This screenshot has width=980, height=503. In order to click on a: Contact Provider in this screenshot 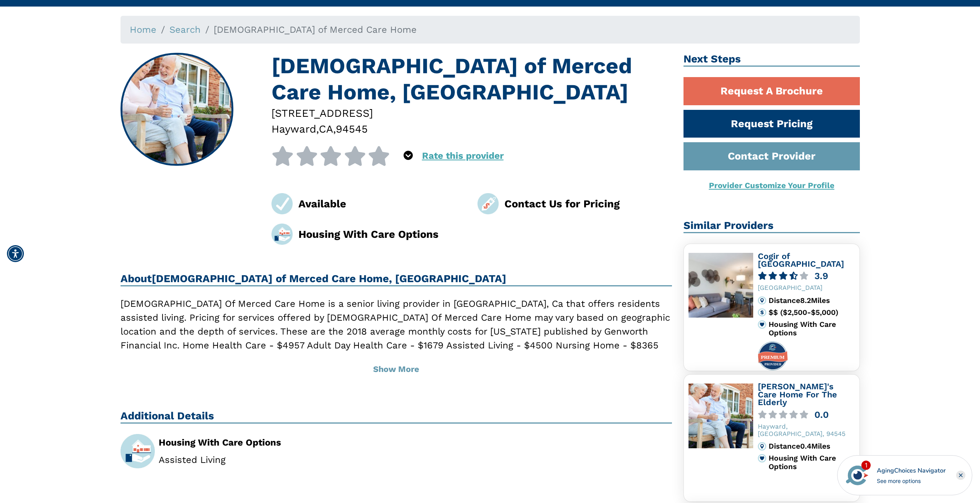, I will do `click(771, 156)`.